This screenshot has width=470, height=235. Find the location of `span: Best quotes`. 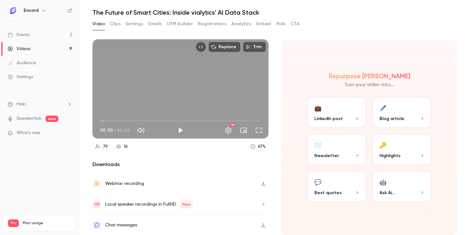

span: Best quotes is located at coordinates (328, 192).